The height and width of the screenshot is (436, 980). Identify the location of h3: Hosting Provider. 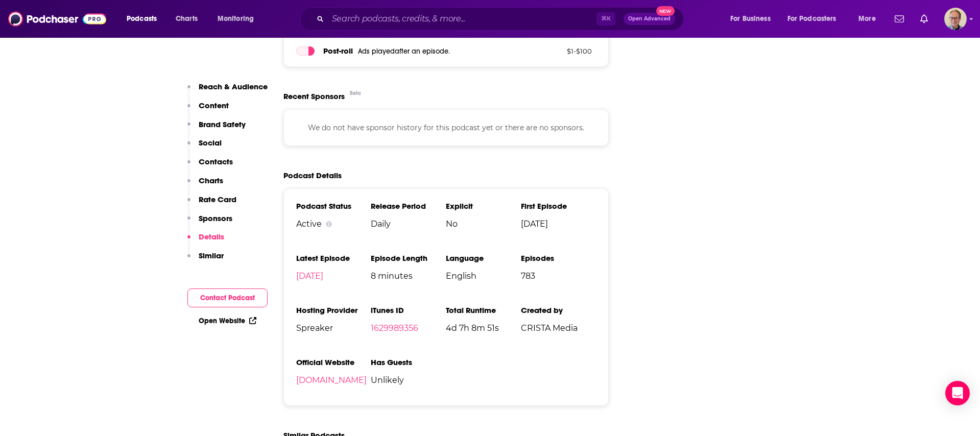
(333, 310).